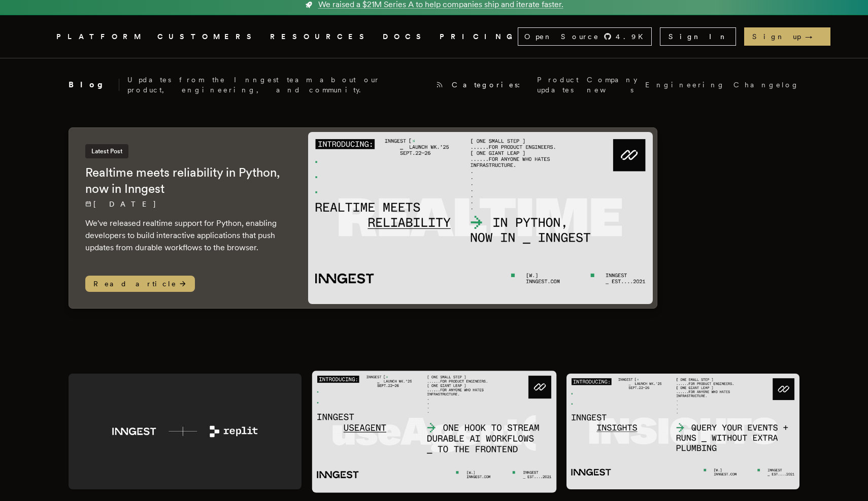 Image resolution: width=868 pixels, height=501 pixels. Describe the element at coordinates (100, 37) in the screenshot. I see `button: PLATFORM` at that location.